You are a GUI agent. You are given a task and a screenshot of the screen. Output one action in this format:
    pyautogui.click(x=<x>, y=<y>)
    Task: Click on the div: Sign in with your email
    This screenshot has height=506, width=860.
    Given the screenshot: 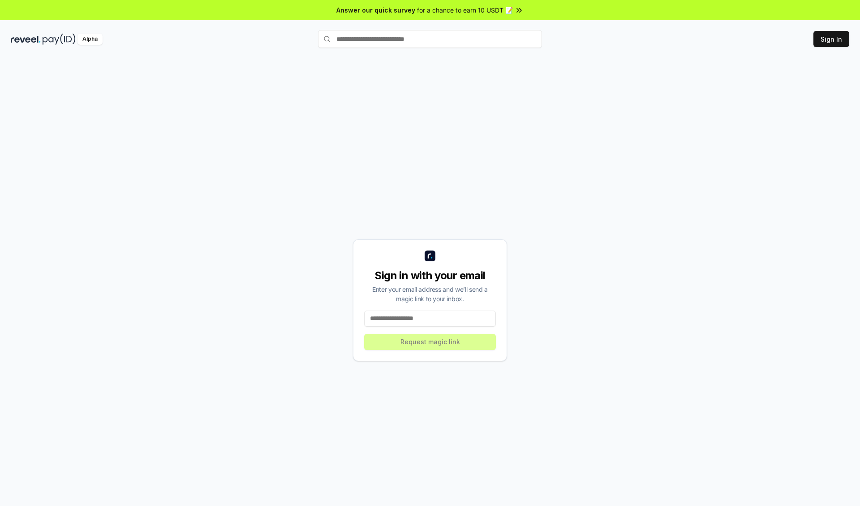 What is the action you would take?
    pyautogui.click(x=430, y=276)
    